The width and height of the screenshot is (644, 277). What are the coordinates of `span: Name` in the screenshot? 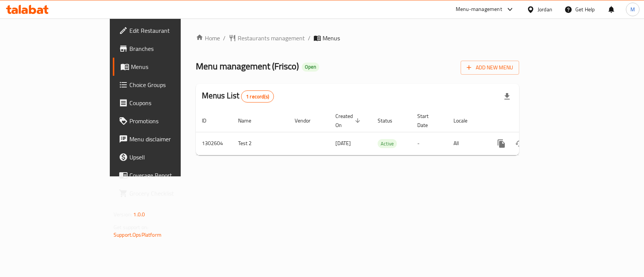 It's located at (249, 121).